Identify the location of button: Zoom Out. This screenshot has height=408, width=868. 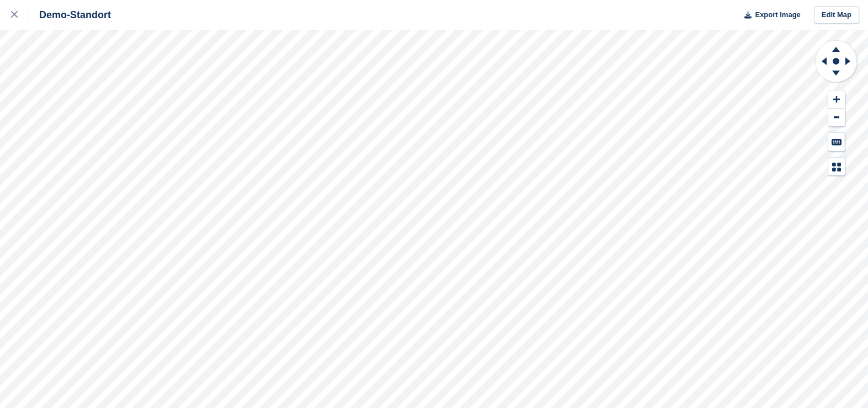
(837, 117).